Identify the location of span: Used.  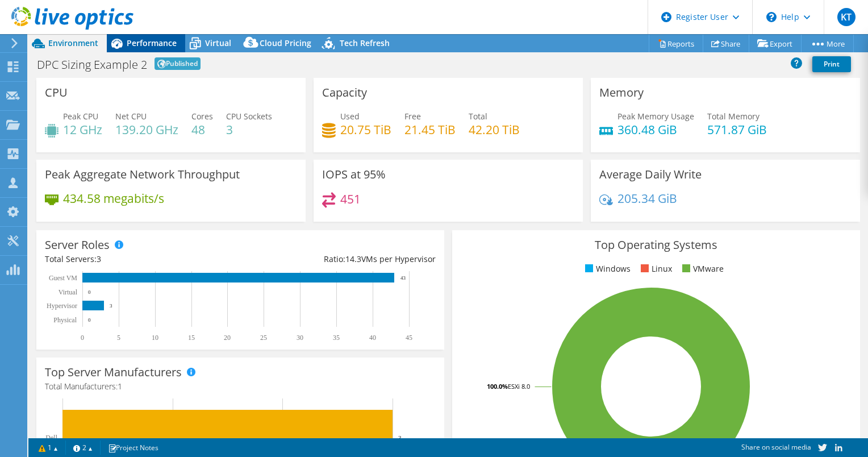
(350, 116).